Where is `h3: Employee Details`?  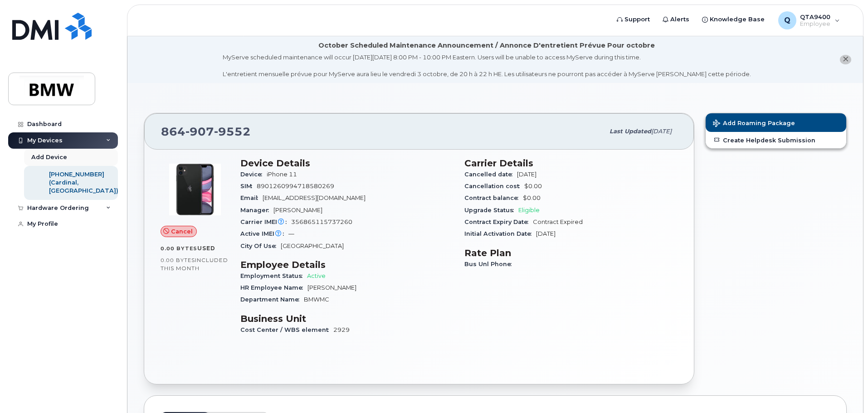
h3: Employee Details is located at coordinates (347, 264).